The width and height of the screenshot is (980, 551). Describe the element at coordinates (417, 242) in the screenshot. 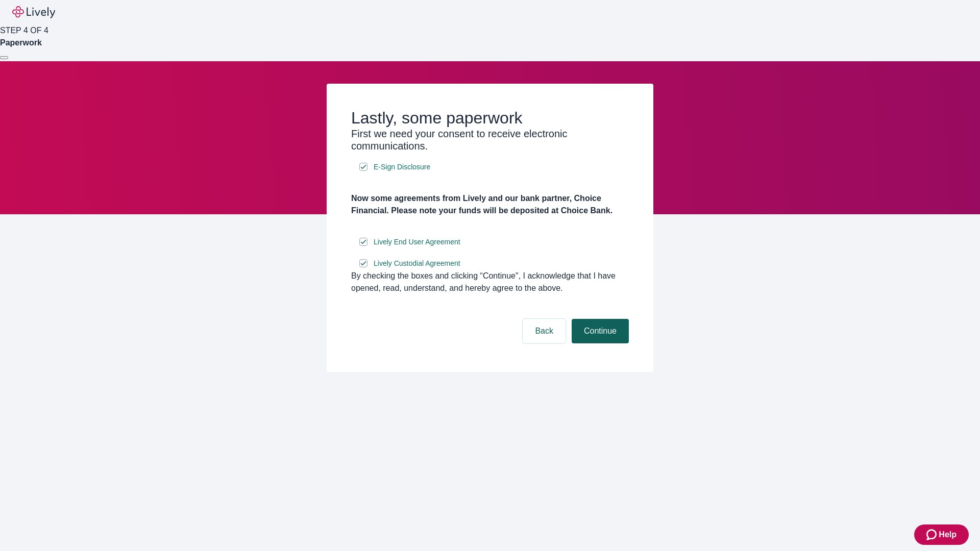

I see `span: Lively End User Agreement` at that location.